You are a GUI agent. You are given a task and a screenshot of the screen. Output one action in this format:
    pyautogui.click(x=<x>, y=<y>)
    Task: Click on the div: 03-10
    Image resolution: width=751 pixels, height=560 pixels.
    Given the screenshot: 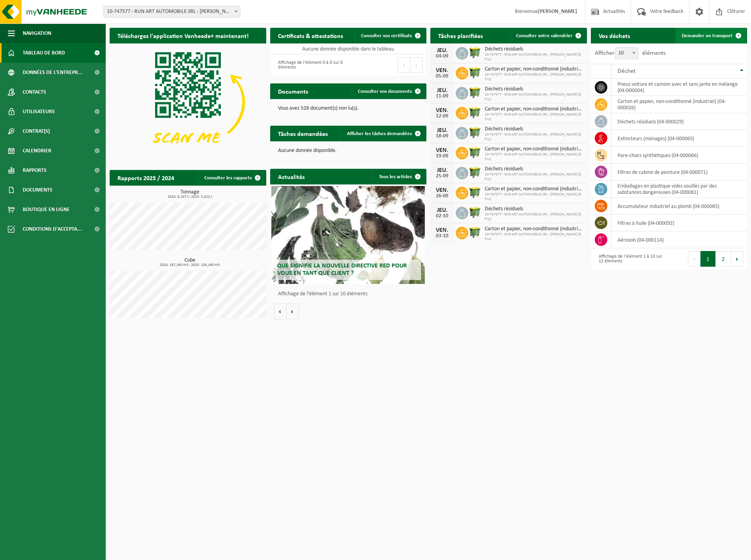 What is the action you would take?
    pyautogui.click(x=442, y=236)
    